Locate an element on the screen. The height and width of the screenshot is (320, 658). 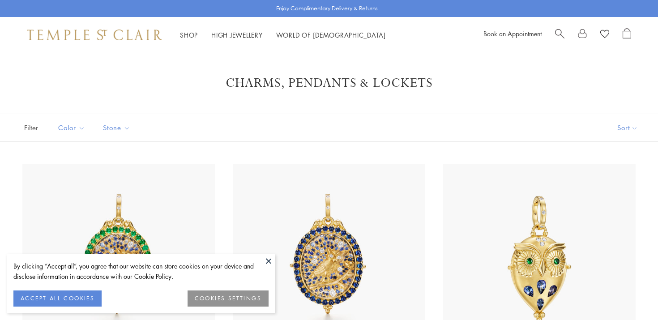
div: By clicking “Accept all”, you agree that our website can store cookies on your device and disclos... is located at coordinates (141, 271).